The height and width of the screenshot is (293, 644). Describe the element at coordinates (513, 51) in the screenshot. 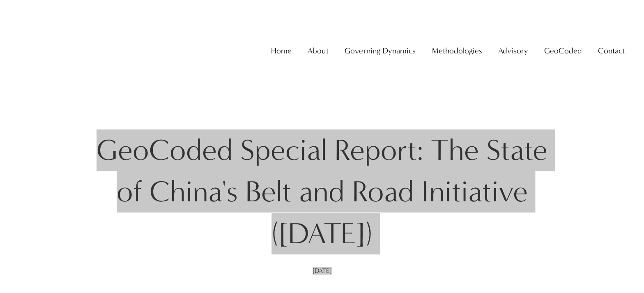

I see `span: Advisory` at that location.